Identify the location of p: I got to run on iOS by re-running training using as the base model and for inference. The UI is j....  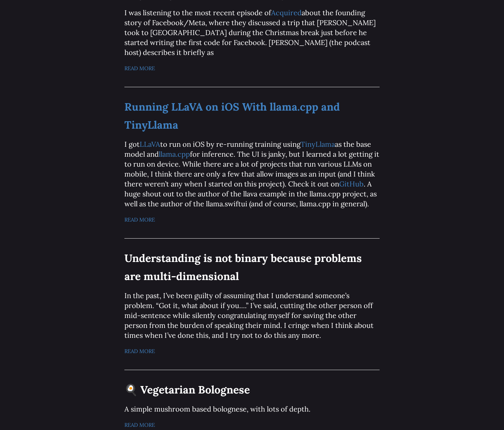
(252, 174).